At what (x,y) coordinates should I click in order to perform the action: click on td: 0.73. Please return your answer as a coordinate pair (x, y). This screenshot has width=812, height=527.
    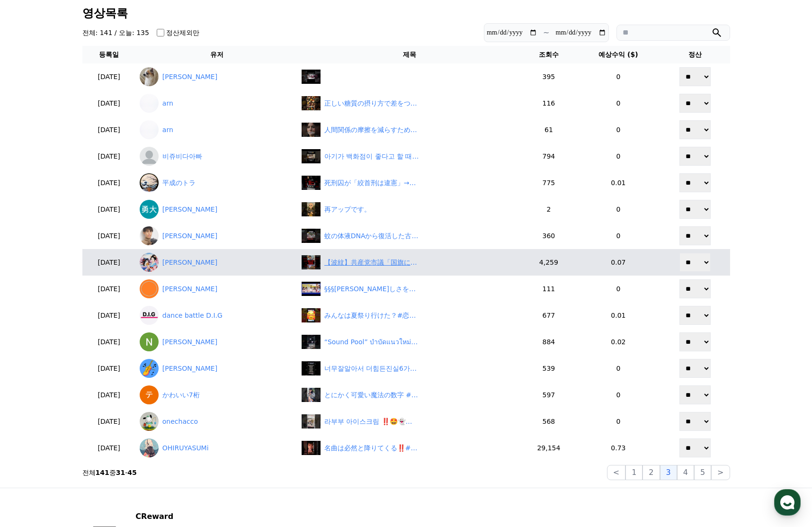
    Looking at the image, I should click on (618, 448).